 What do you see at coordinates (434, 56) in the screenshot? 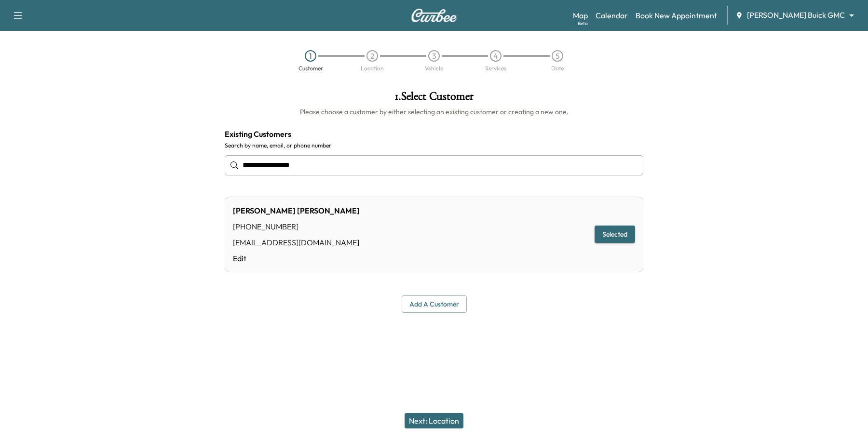
I see `div: 3` at bounding box center [434, 56].